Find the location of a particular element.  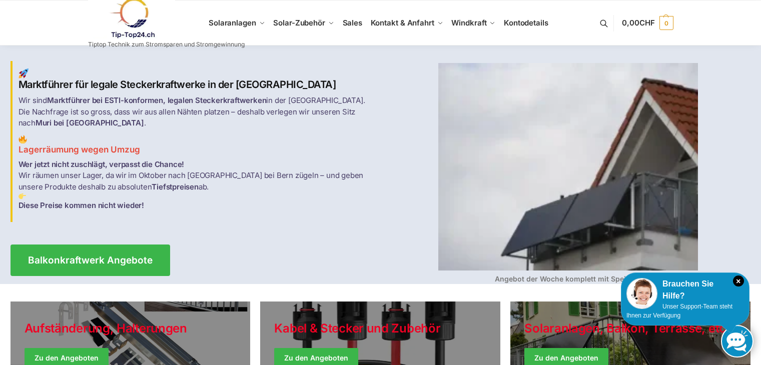

div: Brauchen Sie Hilfe? is located at coordinates (685, 290).